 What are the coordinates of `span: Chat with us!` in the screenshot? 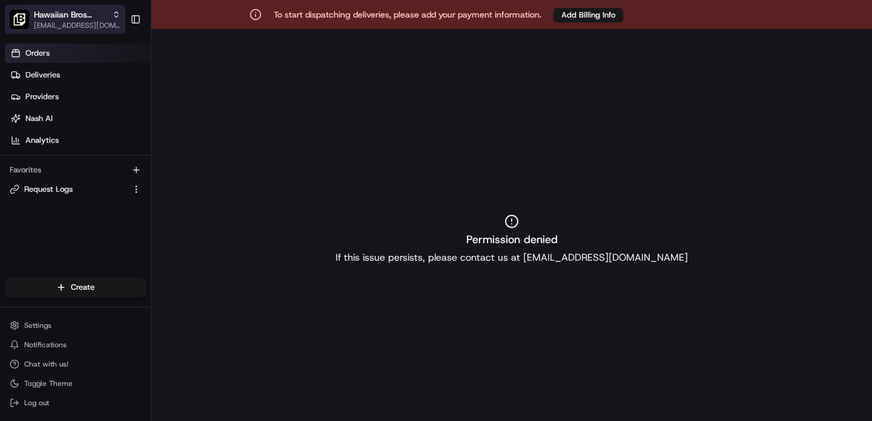 It's located at (46, 365).